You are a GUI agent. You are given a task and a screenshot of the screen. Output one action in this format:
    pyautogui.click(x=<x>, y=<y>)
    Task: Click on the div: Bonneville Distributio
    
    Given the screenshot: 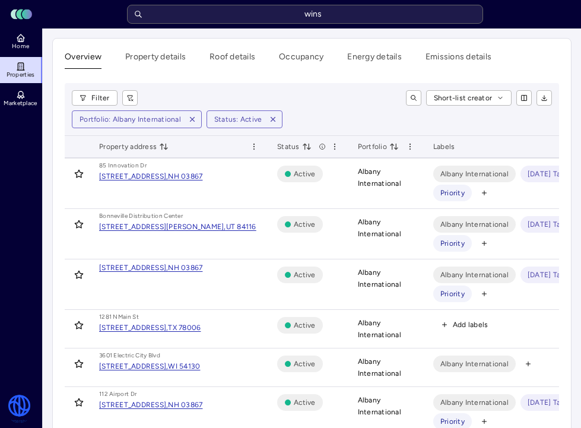 What is the action you would take?
    pyautogui.click(x=129, y=216)
    